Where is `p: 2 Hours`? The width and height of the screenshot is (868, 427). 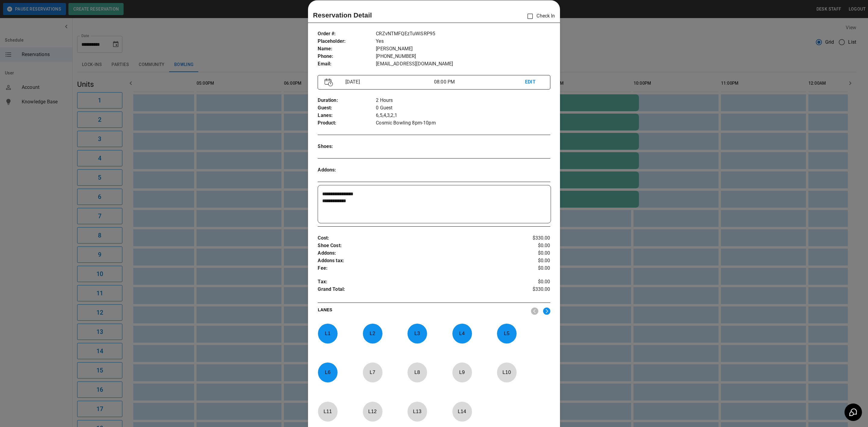 p: 2 Hours is located at coordinates (463, 100).